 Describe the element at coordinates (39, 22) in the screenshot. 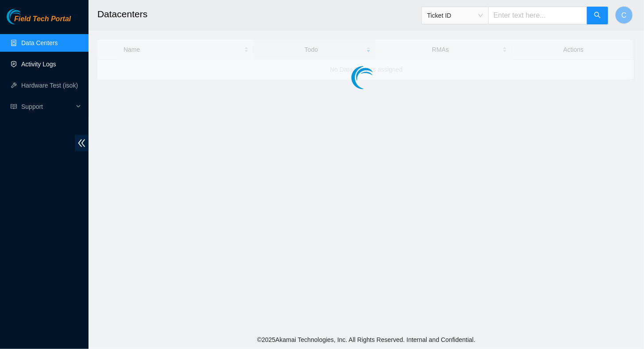

I see `a: Akamai TechnologiesField Tech Portal` at that location.